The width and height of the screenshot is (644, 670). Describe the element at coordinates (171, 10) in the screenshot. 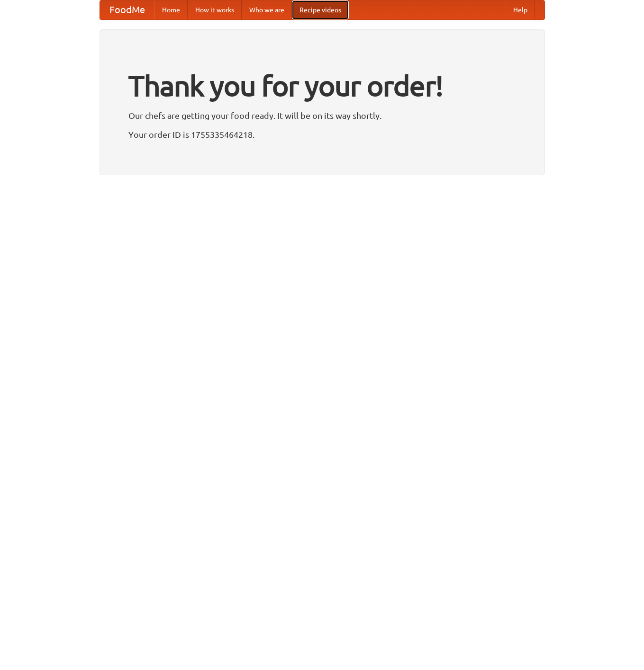

I see `a: Home` at that location.